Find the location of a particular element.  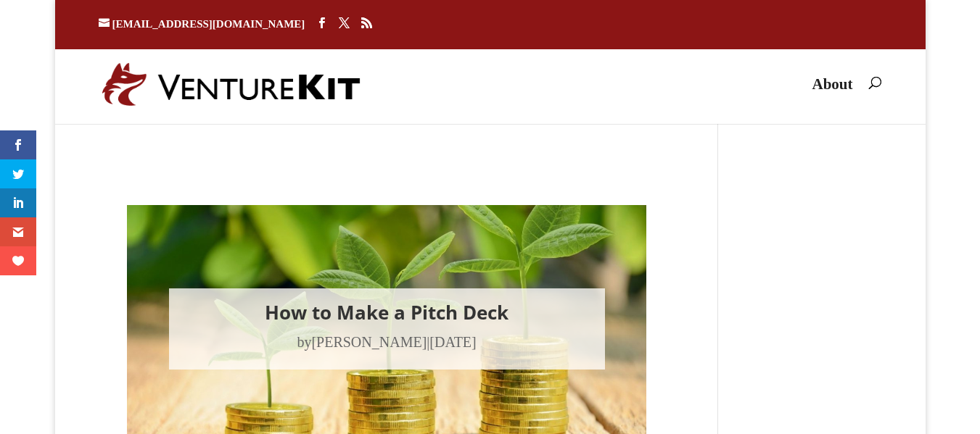

img: VentureKit is located at coordinates (231, 84).